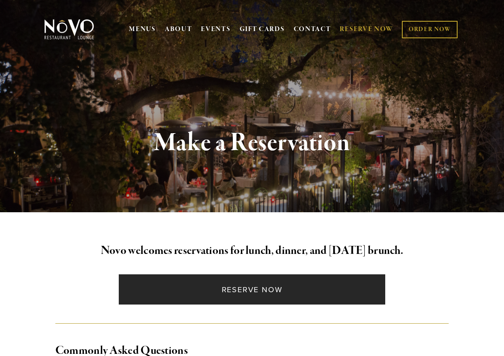  What do you see at coordinates (430, 29) in the screenshot?
I see `a: ORDER NOW` at bounding box center [430, 29].